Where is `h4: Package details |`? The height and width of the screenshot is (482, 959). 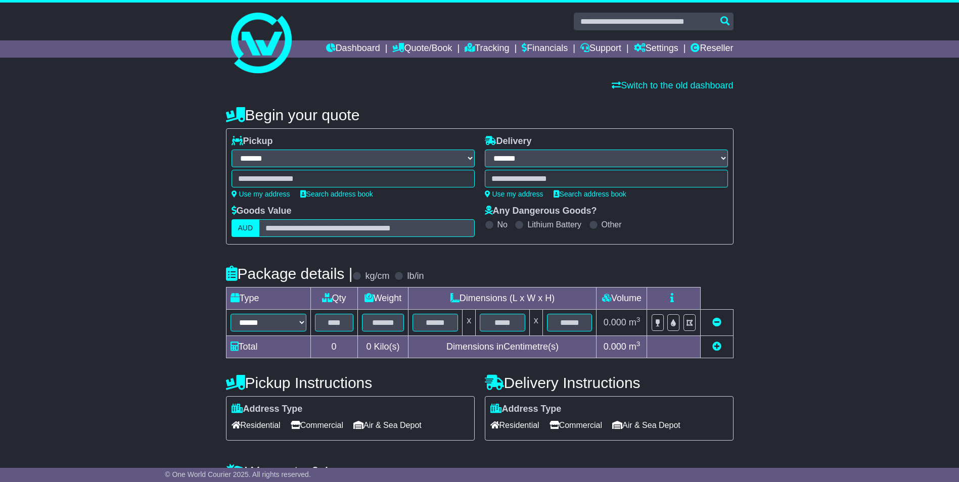 h4: Package details | is located at coordinates (289, 273).